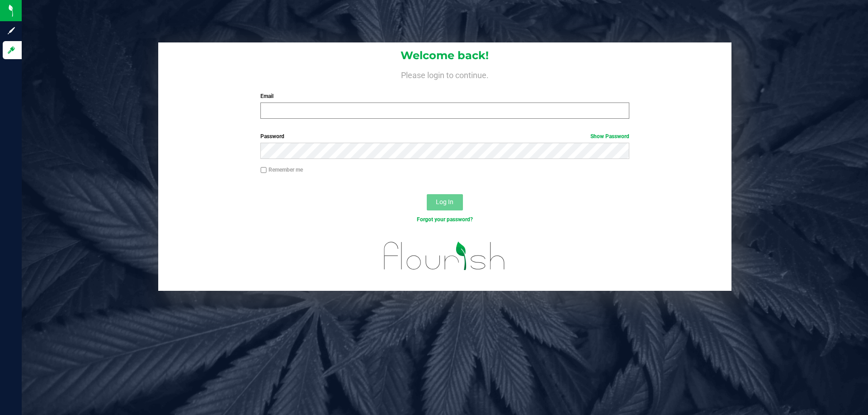  Describe the element at coordinates (272, 137) in the screenshot. I see `span: Password` at that location.